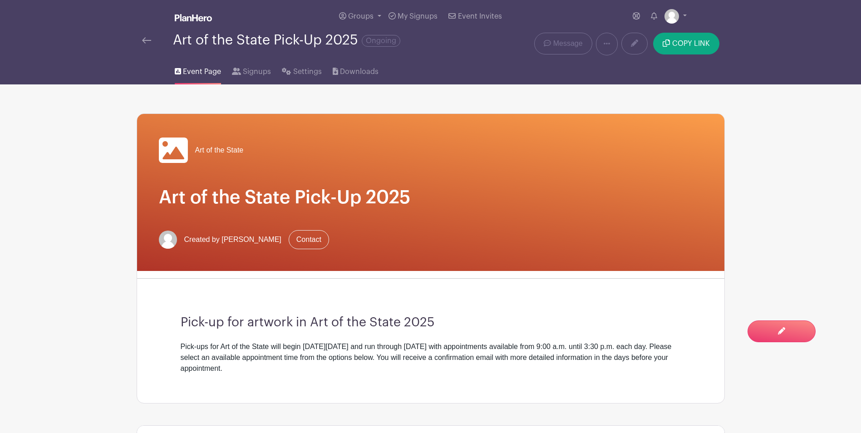 The height and width of the screenshot is (433, 861). Describe the element at coordinates (286, 40) in the screenshot. I see `div: Art of the State Pick-Up 2025` at that location.